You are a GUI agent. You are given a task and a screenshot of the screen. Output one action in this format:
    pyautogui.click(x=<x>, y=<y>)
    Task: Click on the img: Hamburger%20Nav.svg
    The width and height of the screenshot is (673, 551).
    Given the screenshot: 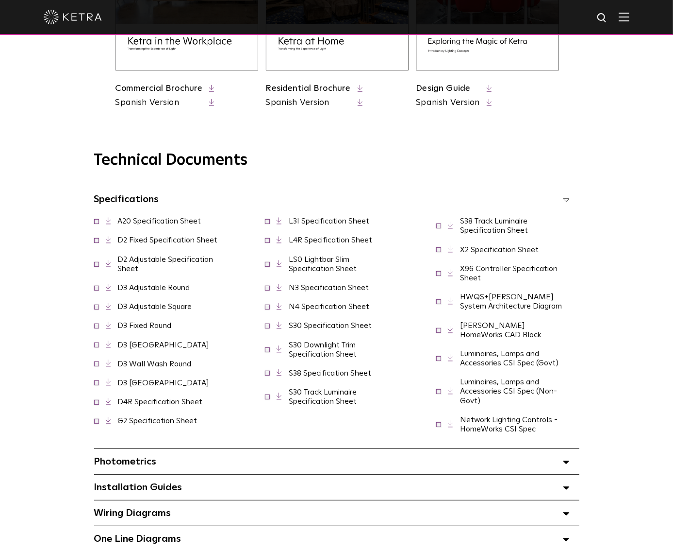 What is the action you would take?
    pyautogui.click(x=624, y=17)
    